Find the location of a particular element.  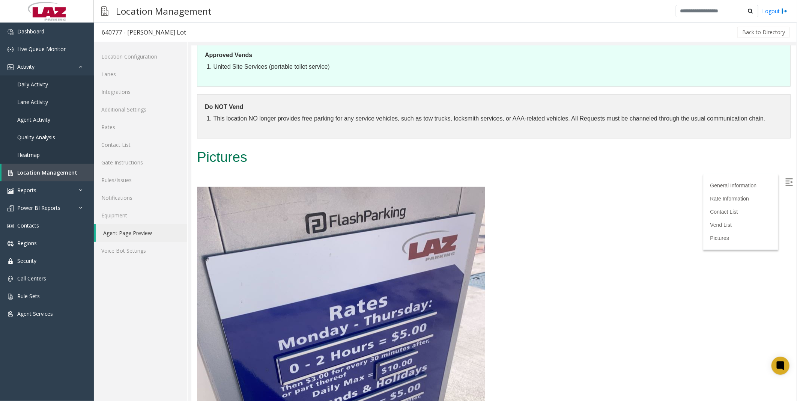

span: Heatmap is located at coordinates (29, 155).